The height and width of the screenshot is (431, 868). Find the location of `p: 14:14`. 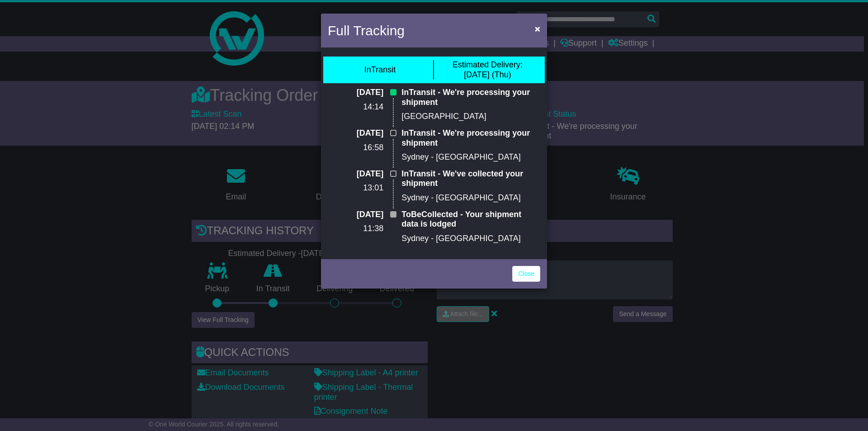

p: 14:14 is located at coordinates (355, 107).